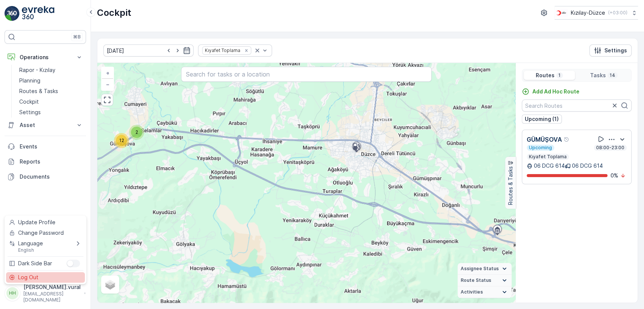  I want to click on button: Upcoming (1), so click(542, 119).